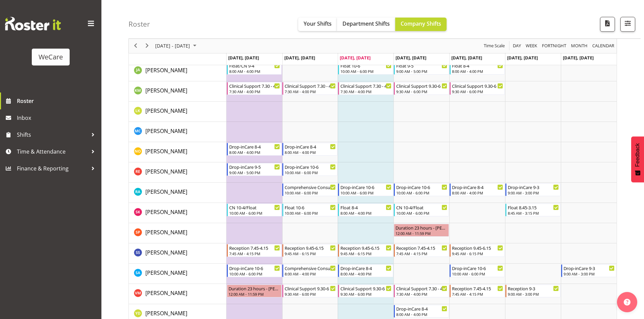  Describe the element at coordinates (254, 68) in the screenshot. I see `div: Jane Arps"s event - Float/CN 9-4 Begin From Monday, September 22, 2025 at 8:00:00 AM GMT+12:00 En...` at that location.